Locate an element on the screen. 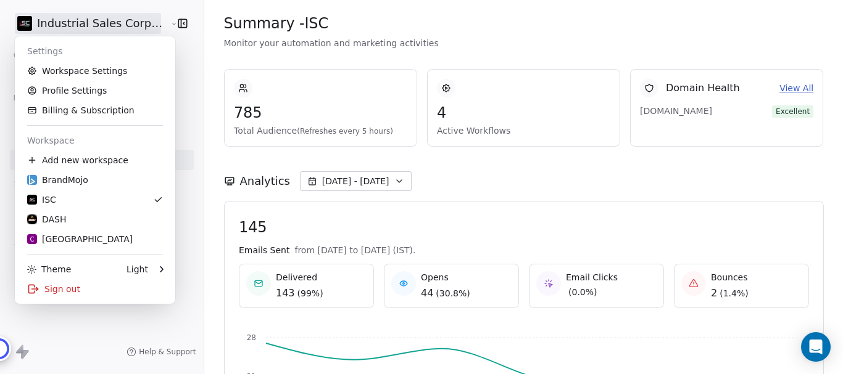 This screenshot has height=374, width=843. img: Dash-Circle_logo.png is located at coordinates (32, 220).